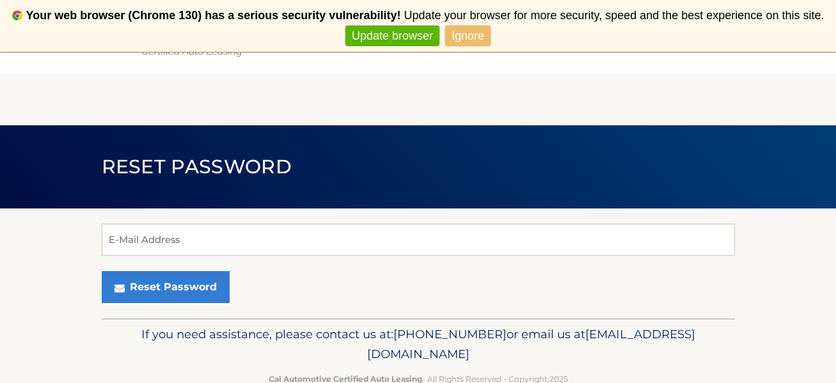 The height and width of the screenshot is (383, 836). I want to click on button: Reset Password, so click(166, 287).